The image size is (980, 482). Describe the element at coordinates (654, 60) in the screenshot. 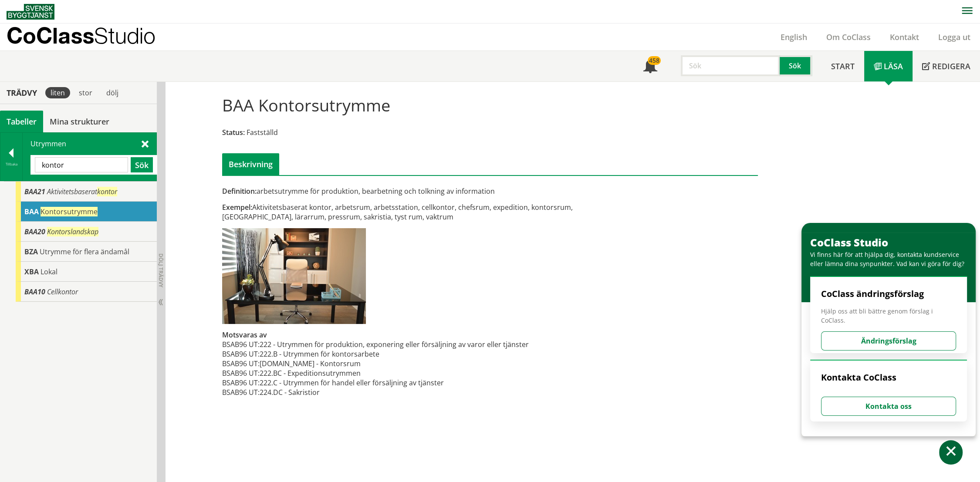

I see `div: 458` at that location.